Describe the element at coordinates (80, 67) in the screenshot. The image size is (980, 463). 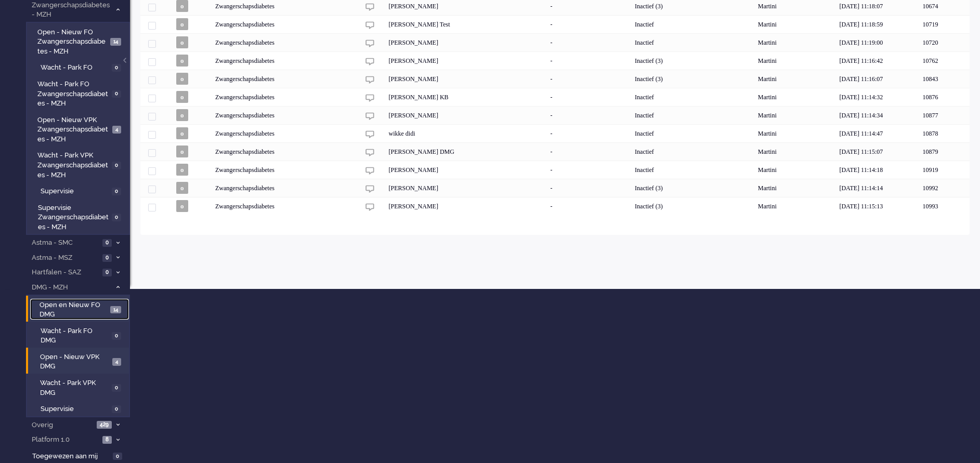
I see `a: Wacht - Park FO 0` at that location.